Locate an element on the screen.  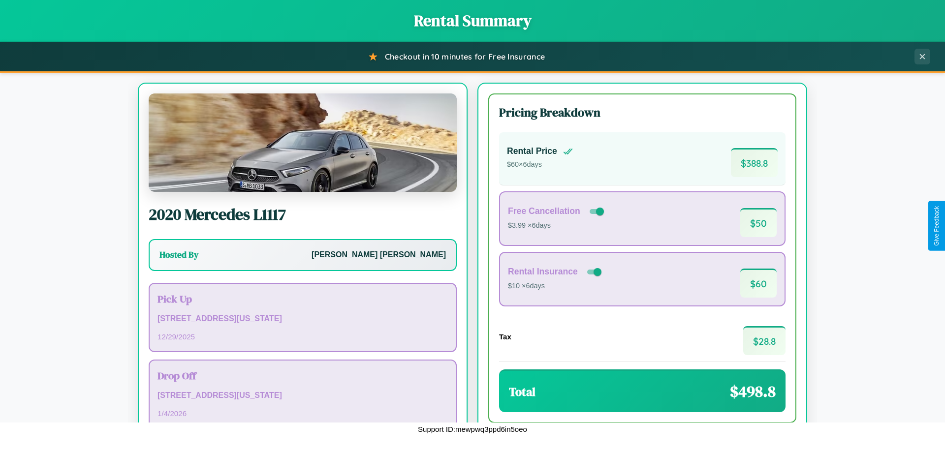
h3: Hosted By is located at coordinates (179, 255).